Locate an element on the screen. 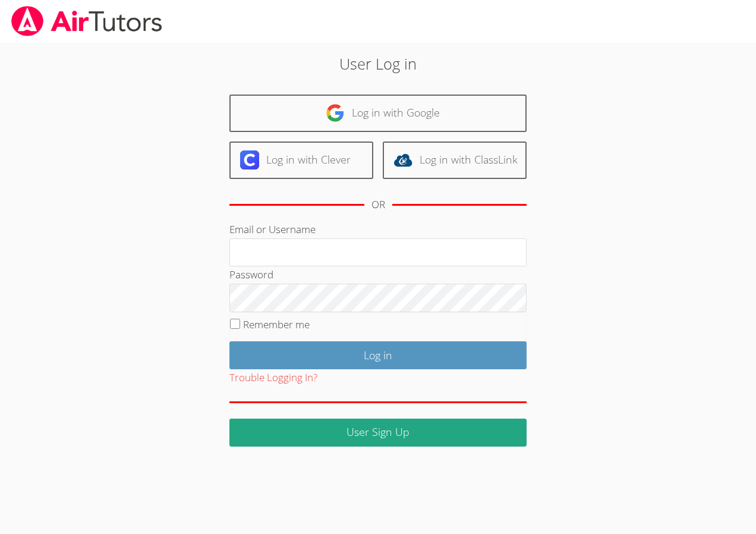 The width and height of the screenshot is (756, 534). div: OR is located at coordinates (378, 205).